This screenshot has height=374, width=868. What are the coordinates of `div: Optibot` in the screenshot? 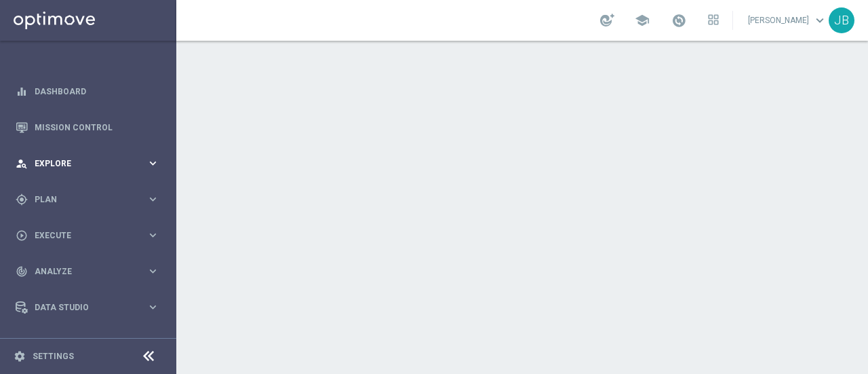 It's located at (87, 343).